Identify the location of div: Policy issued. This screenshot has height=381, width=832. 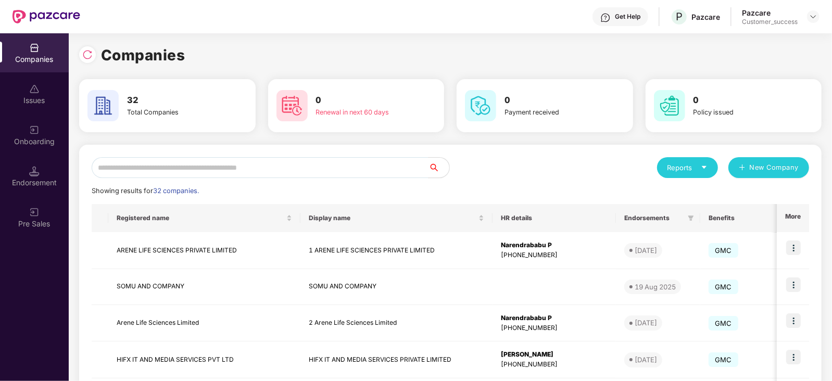
(738, 112).